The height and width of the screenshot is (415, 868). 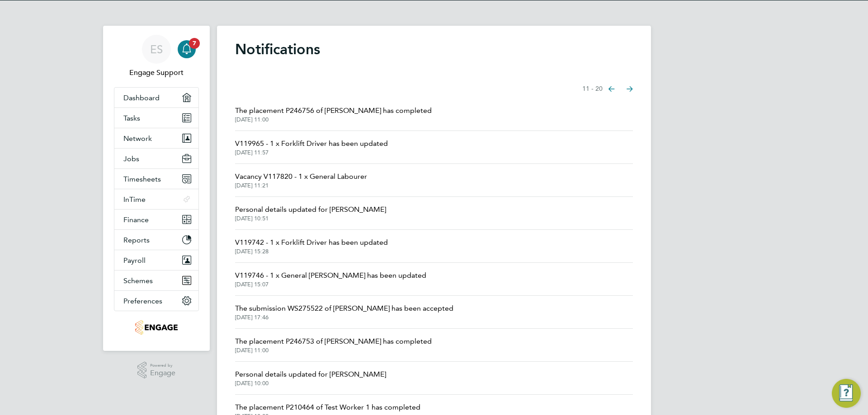 What do you see at coordinates (311, 243) in the screenshot?
I see `span: V119742 - 1 x Forklift Driver has been updated` at bounding box center [311, 243].